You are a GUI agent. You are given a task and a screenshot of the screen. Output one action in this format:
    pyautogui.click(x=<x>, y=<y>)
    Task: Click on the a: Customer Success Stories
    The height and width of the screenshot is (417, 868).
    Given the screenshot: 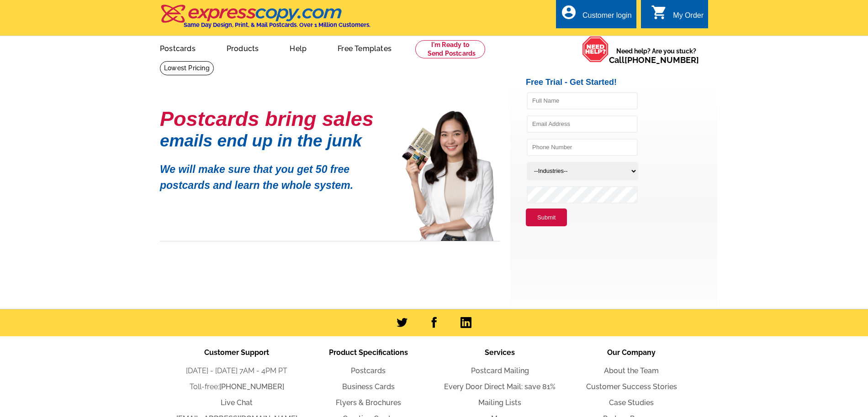 What is the action you would take?
    pyautogui.click(x=632, y=387)
    